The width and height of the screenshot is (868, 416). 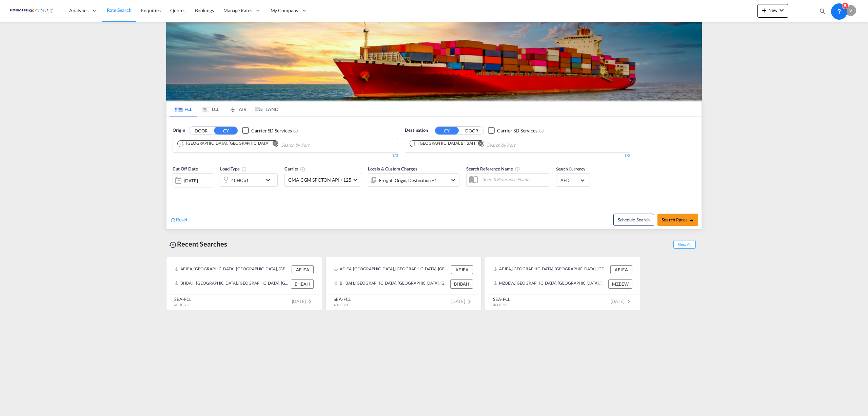 What do you see at coordinates (620, 284) in the screenshot?
I see `div: MZBEW` at bounding box center [620, 284].